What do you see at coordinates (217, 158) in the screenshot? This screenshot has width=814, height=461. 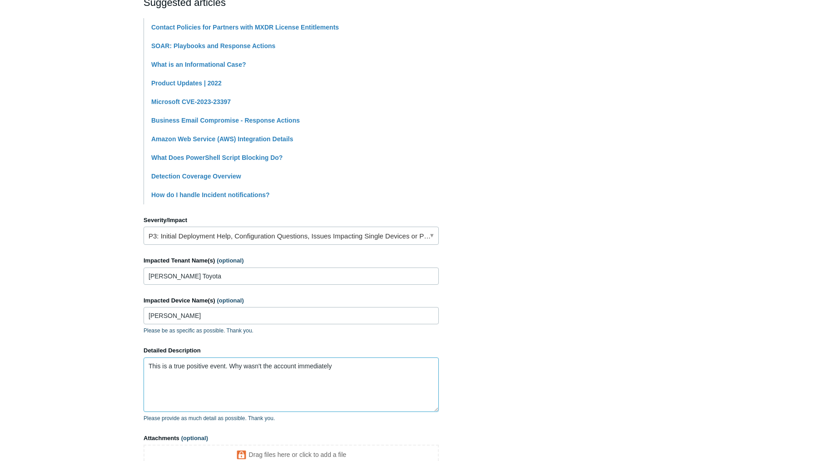 I see `a: What Does PowerShell Script Blocking Do?` at bounding box center [217, 158].